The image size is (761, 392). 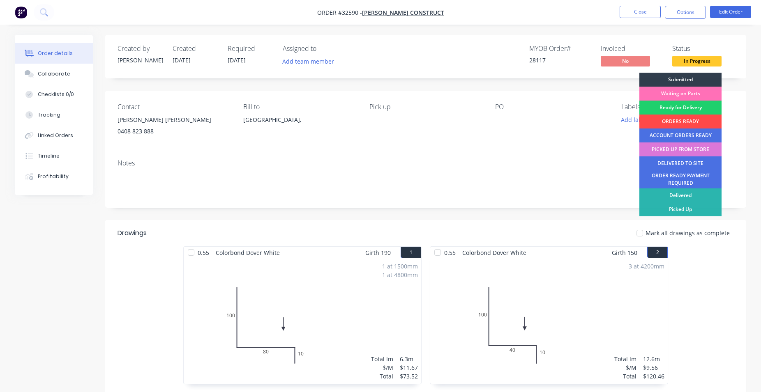 I want to click on div: Order details, so click(x=55, y=53).